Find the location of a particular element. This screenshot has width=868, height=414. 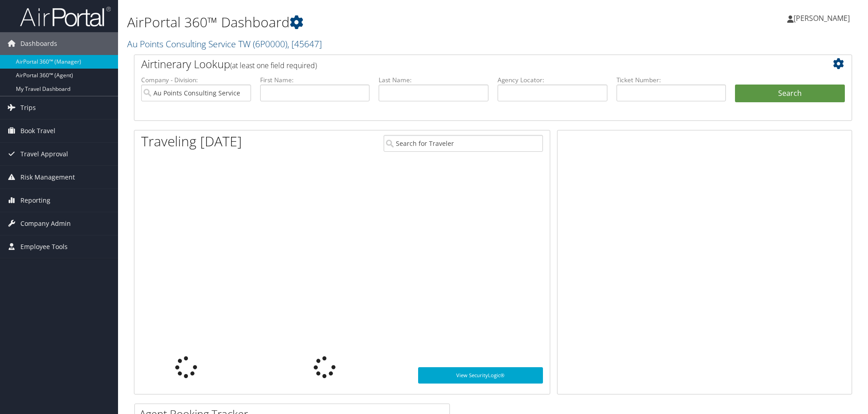

span: , [ 45647 ] is located at coordinates (304, 44).